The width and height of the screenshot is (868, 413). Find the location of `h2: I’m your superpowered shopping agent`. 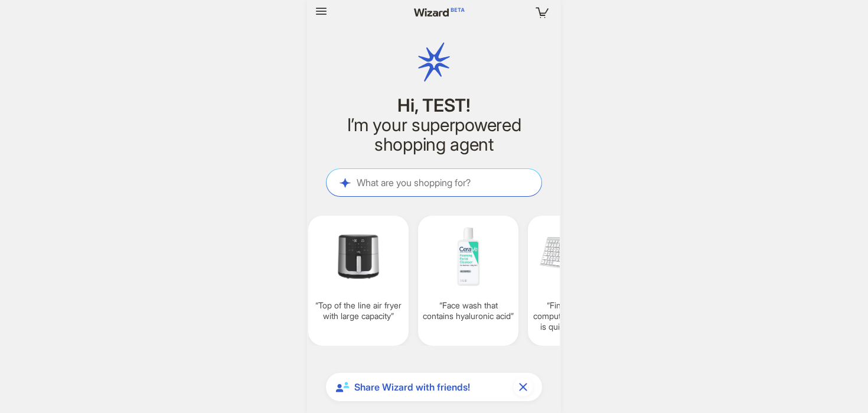

h2: I’m your superpowered shopping agent is located at coordinates (434, 135).